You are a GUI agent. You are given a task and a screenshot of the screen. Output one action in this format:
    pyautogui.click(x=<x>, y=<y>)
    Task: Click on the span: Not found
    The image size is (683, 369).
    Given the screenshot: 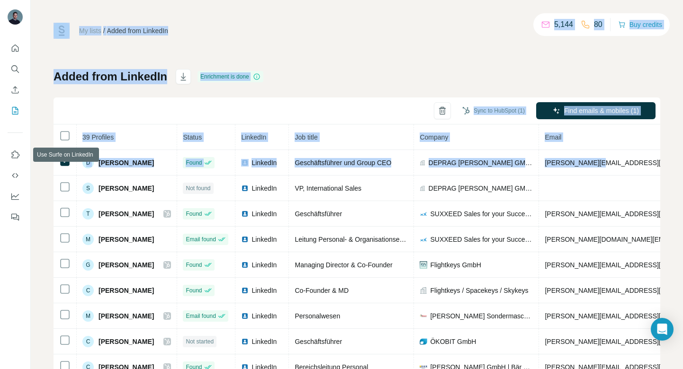 What is the action you would take?
    pyautogui.click(x=198, y=189)
    